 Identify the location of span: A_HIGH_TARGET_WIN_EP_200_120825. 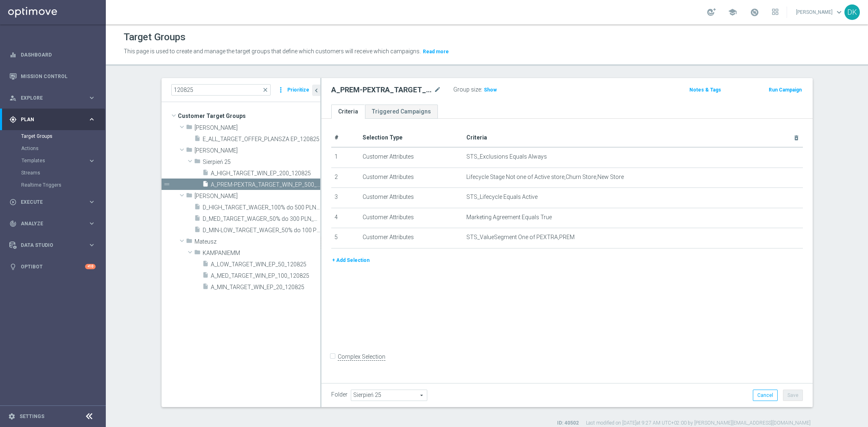
(265, 174).